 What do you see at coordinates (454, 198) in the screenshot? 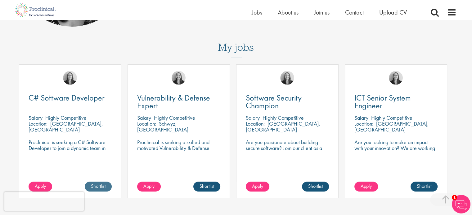
I see `span: 1` at bounding box center [454, 198].